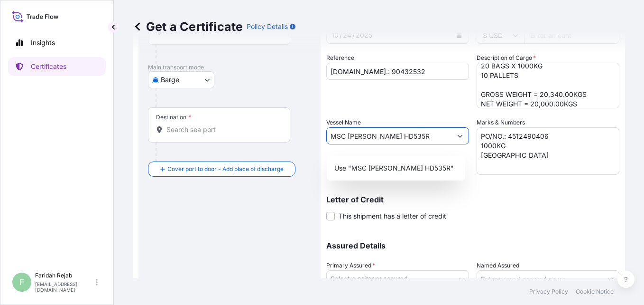  What do you see at coordinates (340, 58) in the screenshot?
I see `label: Reference` at bounding box center [340, 58].